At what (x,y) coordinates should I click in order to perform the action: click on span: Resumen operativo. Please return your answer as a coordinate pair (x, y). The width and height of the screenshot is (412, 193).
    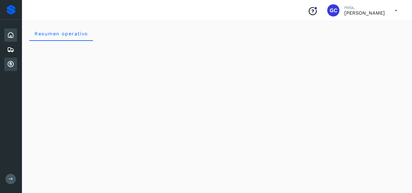
    Looking at the image, I should click on (61, 34).